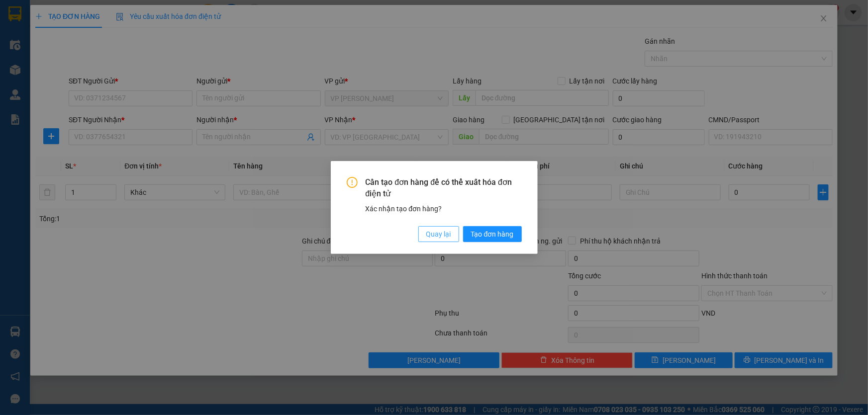 This screenshot has height=415, width=868. I want to click on span: Quay lại, so click(439, 234).